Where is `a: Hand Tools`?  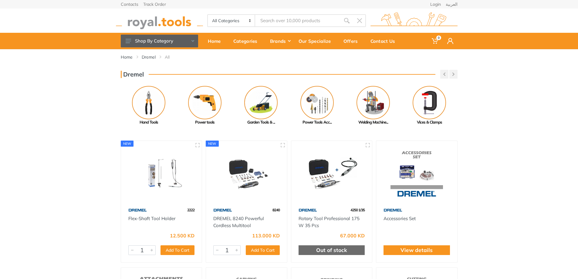 a: Hand Tools is located at coordinates (149, 106).